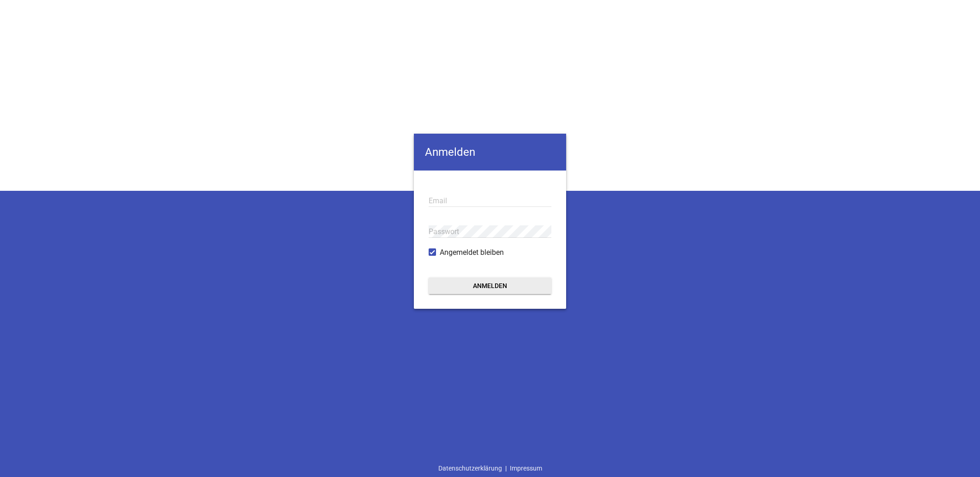  I want to click on h4: Anmelden, so click(490, 152).